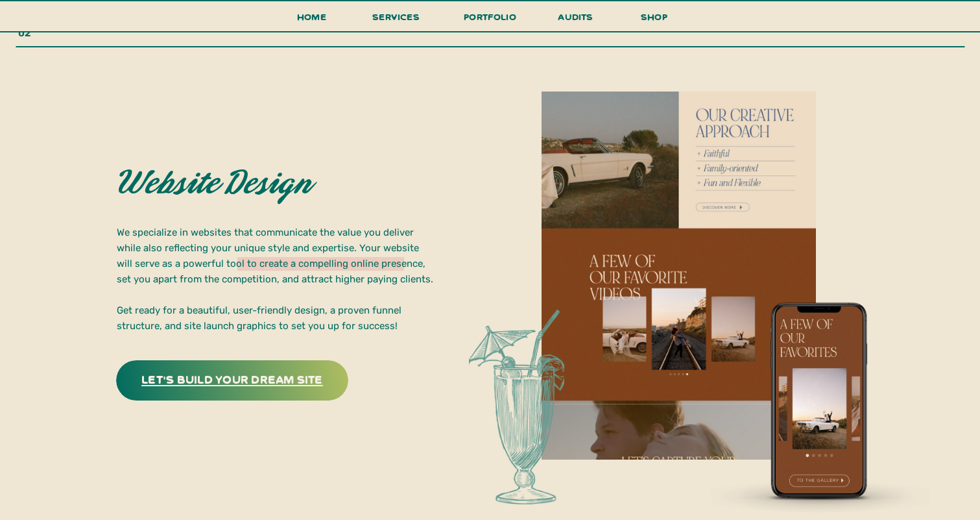 Image resolution: width=980 pixels, height=520 pixels. I want to click on span: services, so click(396, 17).